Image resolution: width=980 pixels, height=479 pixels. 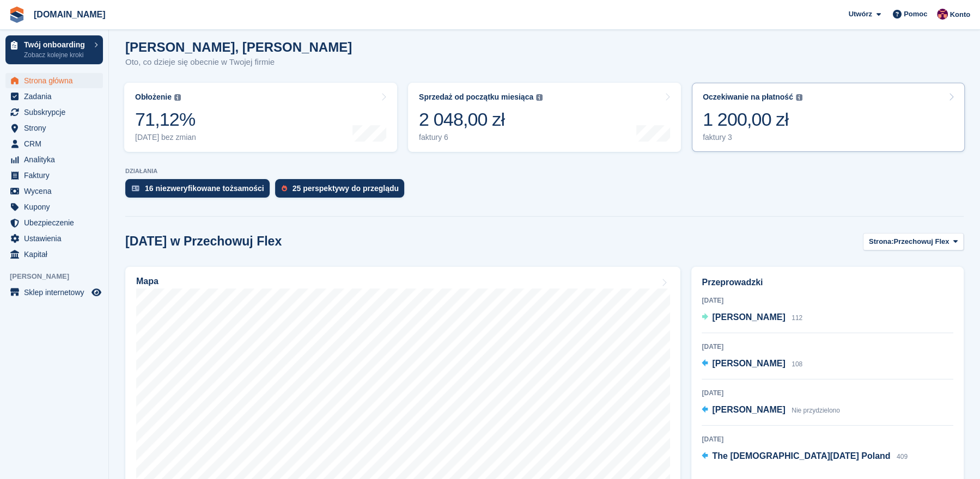 What do you see at coordinates (545, 117) in the screenshot?
I see `a: Sprzedaż od początku miesiąca 2 048,00 zł faktury 6` at bounding box center [545, 117].